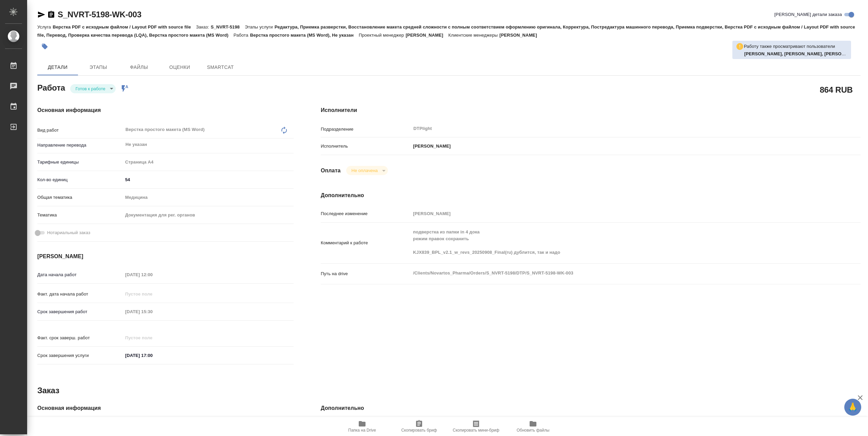 This screenshot has width=868, height=436. Describe the element at coordinates (80, 162) in the screenshot. I see `p: Тарифные единицы` at that location.